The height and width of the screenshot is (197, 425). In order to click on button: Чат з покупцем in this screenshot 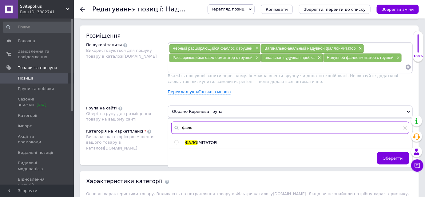, I will do `click(417, 165)`.